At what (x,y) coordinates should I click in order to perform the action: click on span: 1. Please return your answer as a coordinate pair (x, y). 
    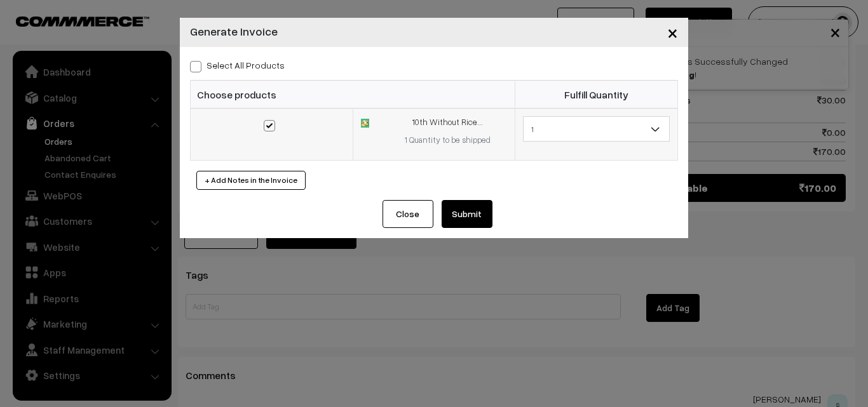
    Looking at the image, I should click on (596, 129).